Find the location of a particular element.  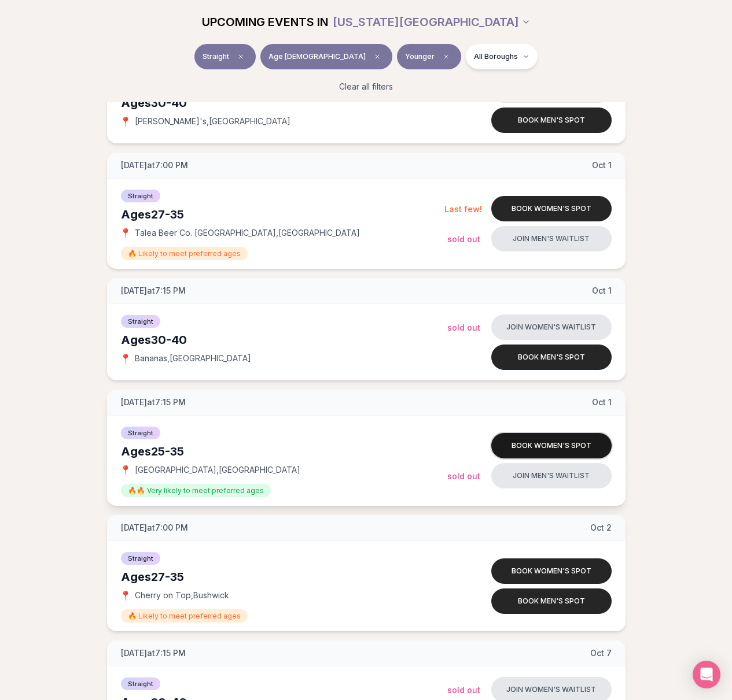

span: Clear age is located at coordinates (377, 56).